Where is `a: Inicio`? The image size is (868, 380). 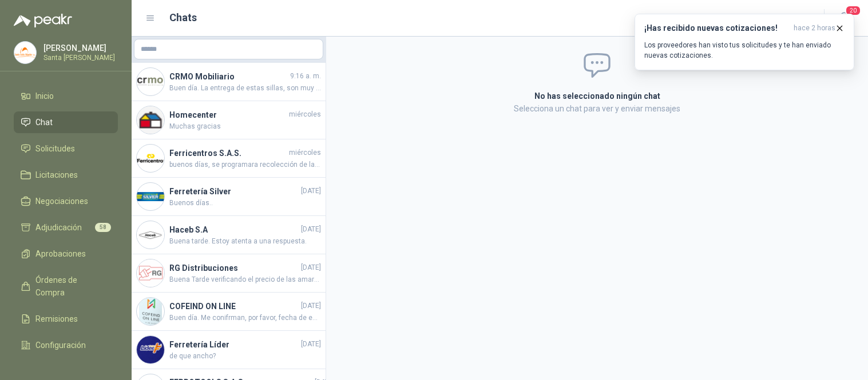
a: Inicio is located at coordinates (66, 96).